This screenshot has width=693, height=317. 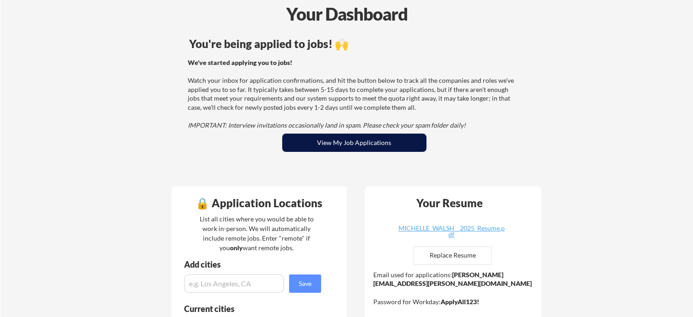 I want to click on div: MICHELLE_WALSH__2025_Resume.pdf, so click(x=451, y=232).